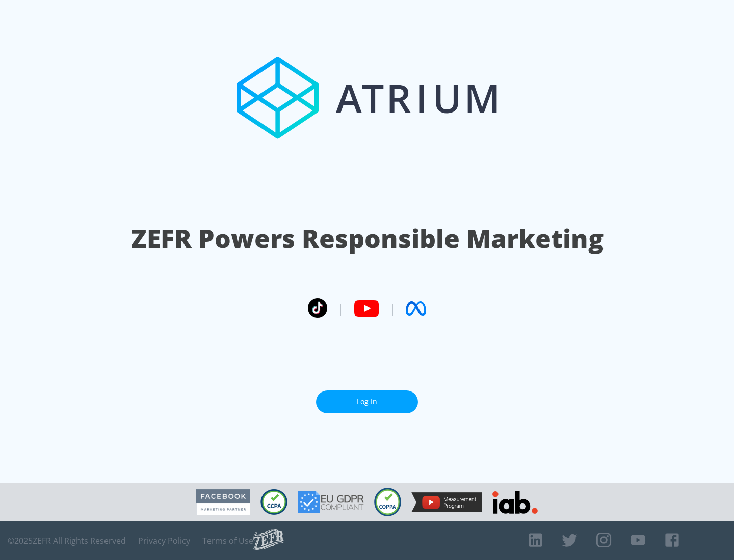  I want to click on img: IAB, so click(515, 502).